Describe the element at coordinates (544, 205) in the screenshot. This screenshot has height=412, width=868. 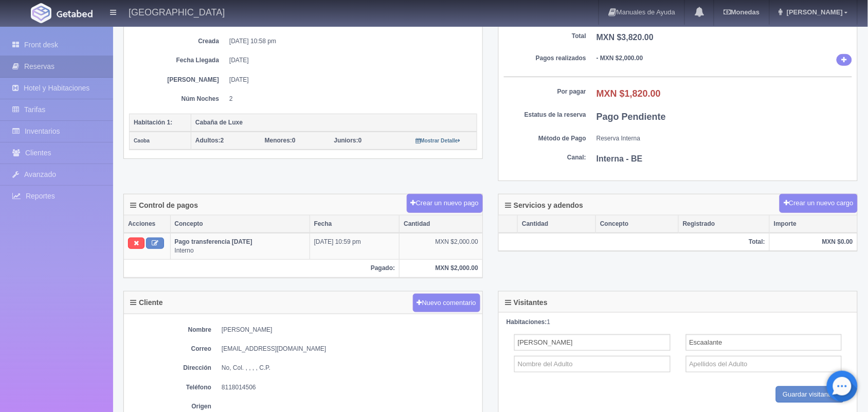
I see `h4: Servicios y adendos` at that location.